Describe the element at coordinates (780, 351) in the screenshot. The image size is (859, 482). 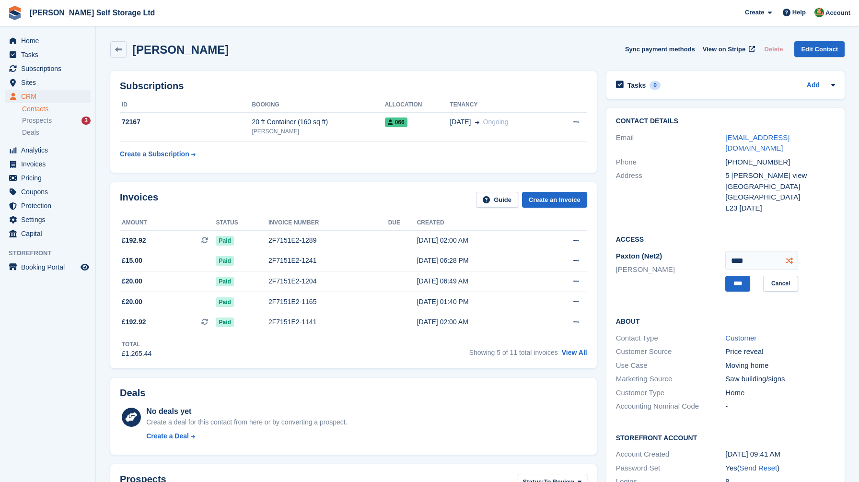
I see `div: Price reveal` at that location.